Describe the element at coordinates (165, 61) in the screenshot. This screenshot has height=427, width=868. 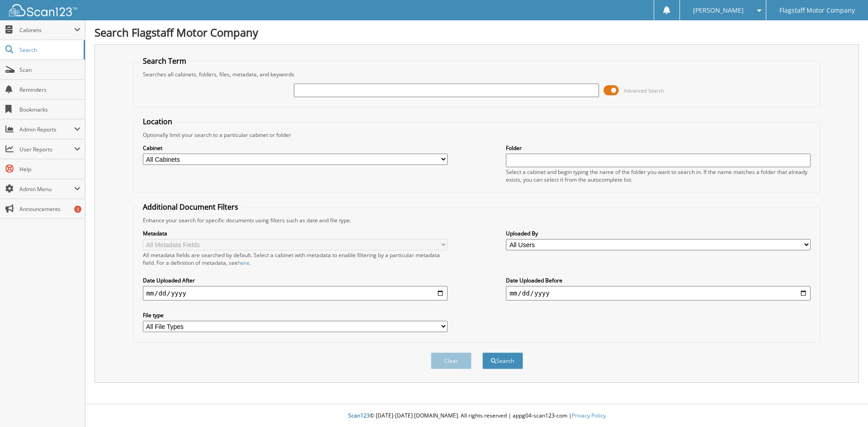
I see `legend: Search Term` at that location.